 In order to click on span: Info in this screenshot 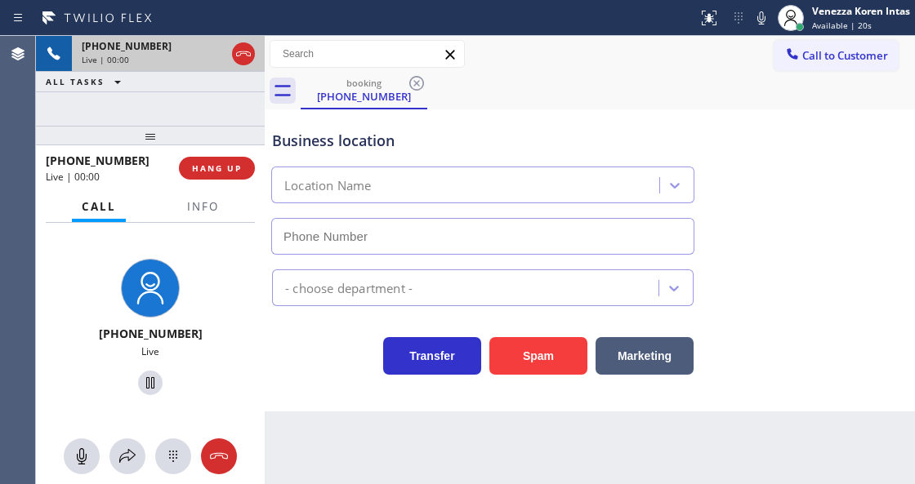, I will do `click(203, 207)`.